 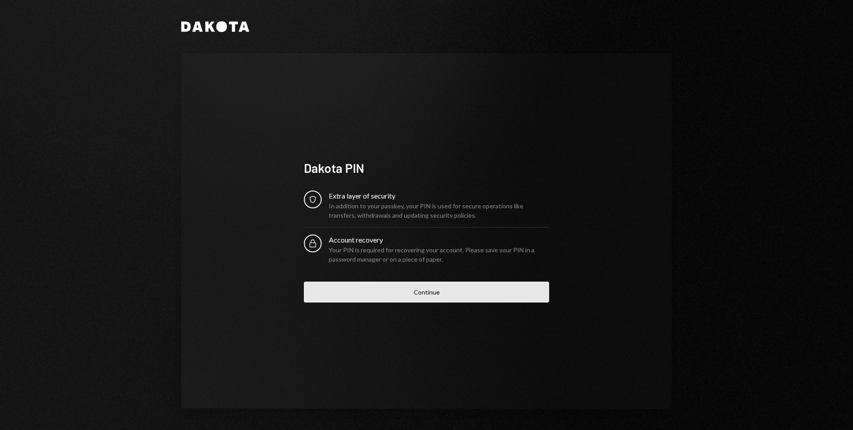 What do you see at coordinates (439, 240) in the screenshot?
I see `div: Account recovery` at bounding box center [439, 240].